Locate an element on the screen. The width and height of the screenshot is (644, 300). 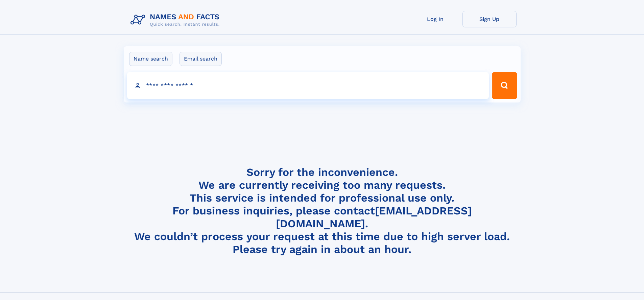
input: search input is located at coordinates (308, 86).